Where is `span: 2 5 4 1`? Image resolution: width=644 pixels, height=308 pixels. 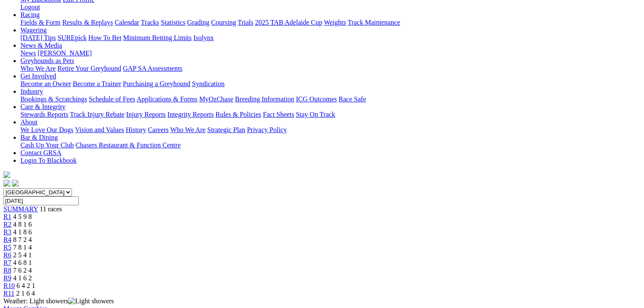
span: 2 5 4 1 is located at coordinates (22, 254).